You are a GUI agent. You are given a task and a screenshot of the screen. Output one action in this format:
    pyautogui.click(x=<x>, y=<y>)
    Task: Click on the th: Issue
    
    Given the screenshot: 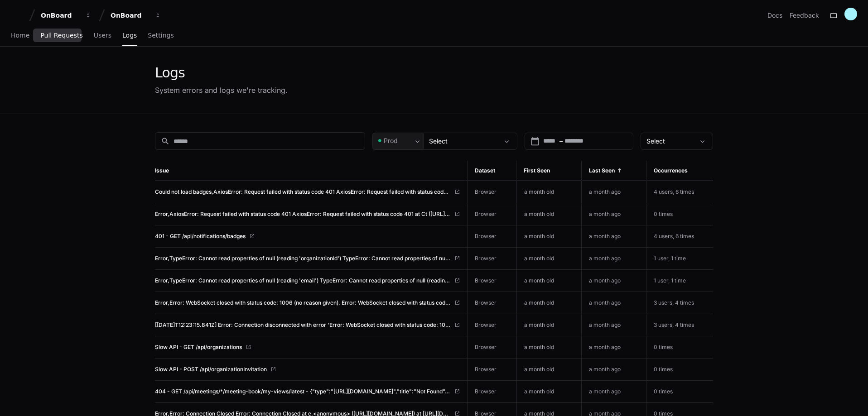 What is the action you would take?
    pyautogui.click(x=311, y=171)
    